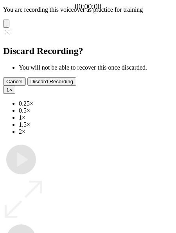  What do you see at coordinates (7, 89) in the screenshot?
I see `span: 1` at bounding box center [7, 89].